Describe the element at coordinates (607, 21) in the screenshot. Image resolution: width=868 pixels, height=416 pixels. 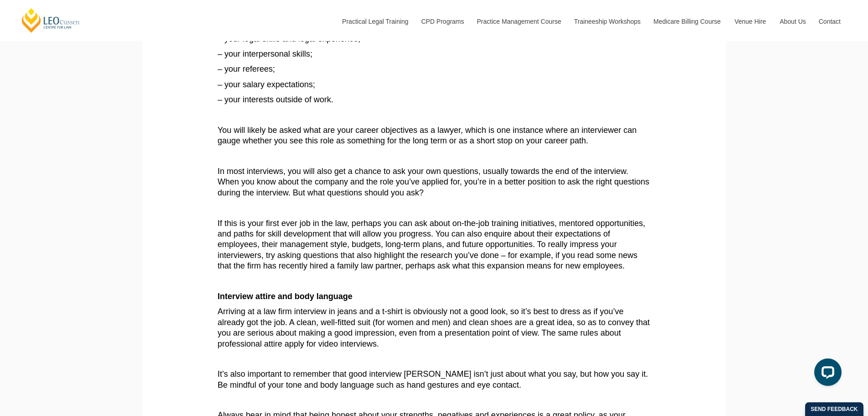
I see `a: Traineeship Workshops` at that location.